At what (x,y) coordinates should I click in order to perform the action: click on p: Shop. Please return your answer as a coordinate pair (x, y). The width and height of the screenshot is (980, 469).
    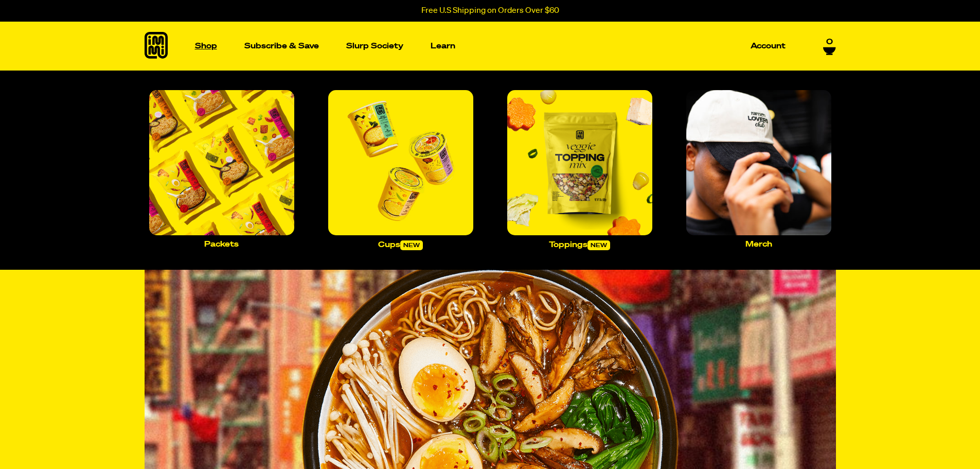
    Looking at the image, I should click on (206, 46).